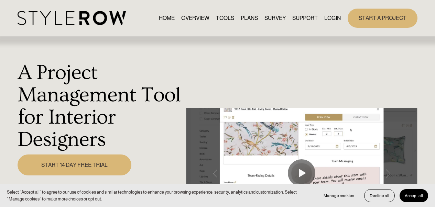  What do you see at coordinates (339, 196) in the screenshot?
I see `span: Manage cookies` at bounding box center [339, 196].